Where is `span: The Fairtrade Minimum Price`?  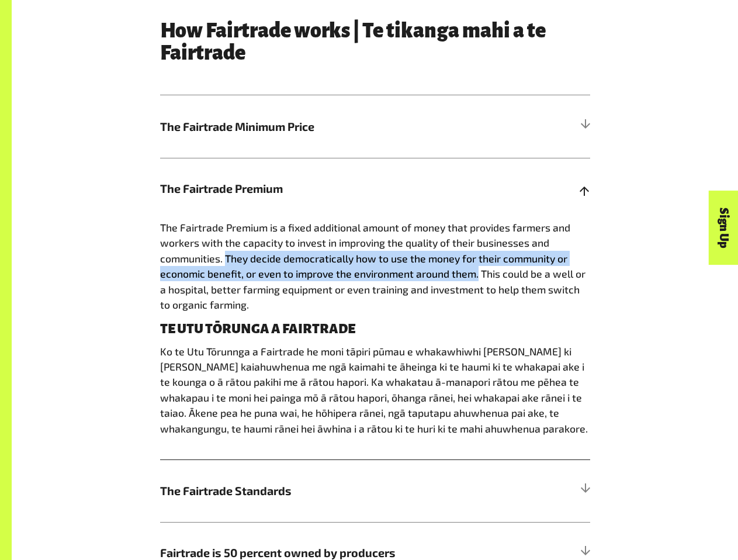
span: The Fairtrade Minimum Price is located at coordinates (322, 127).